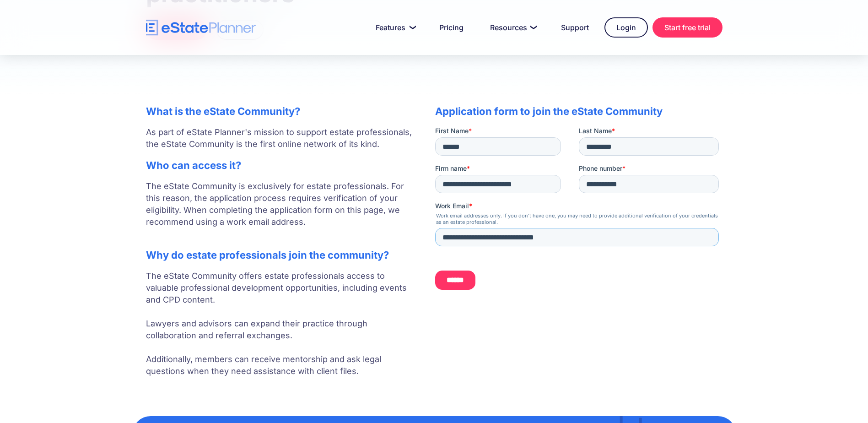 The width and height of the screenshot is (868, 423). I want to click on a: Features, so click(394, 27).